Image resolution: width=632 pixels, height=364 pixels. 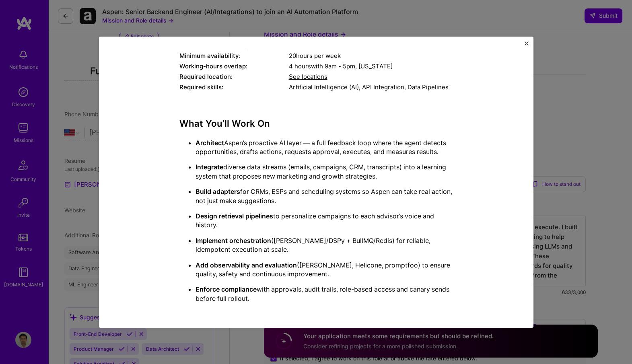 What do you see at coordinates (527, 45) in the screenshot?
I see `button: Close` at bounding box center [527, 45].